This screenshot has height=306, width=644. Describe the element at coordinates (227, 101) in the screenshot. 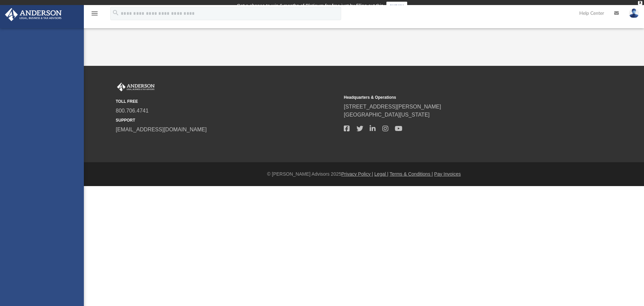

I see `small: TOLL FREE` at that location.